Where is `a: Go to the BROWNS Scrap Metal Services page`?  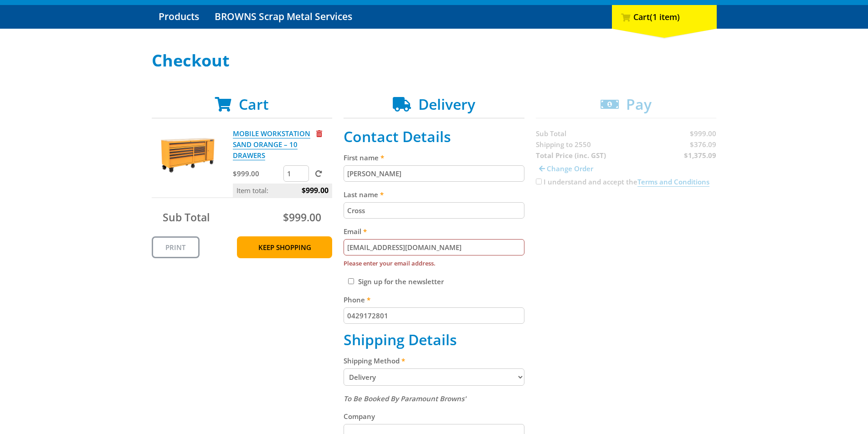 a: Go to the BROWNS Scrap Metal Services page is located at coordinates (283, 17).